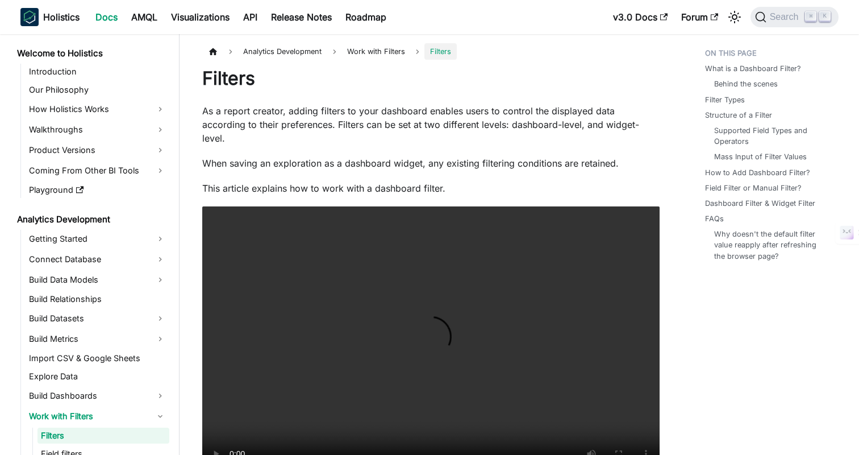 This screenshot has height=455, width=859. What do you see at coordinates (735, 17) in the screenshot?
I see `button: Switch between dark and light mode (currently light mode)` at bounding box center [735, 17].